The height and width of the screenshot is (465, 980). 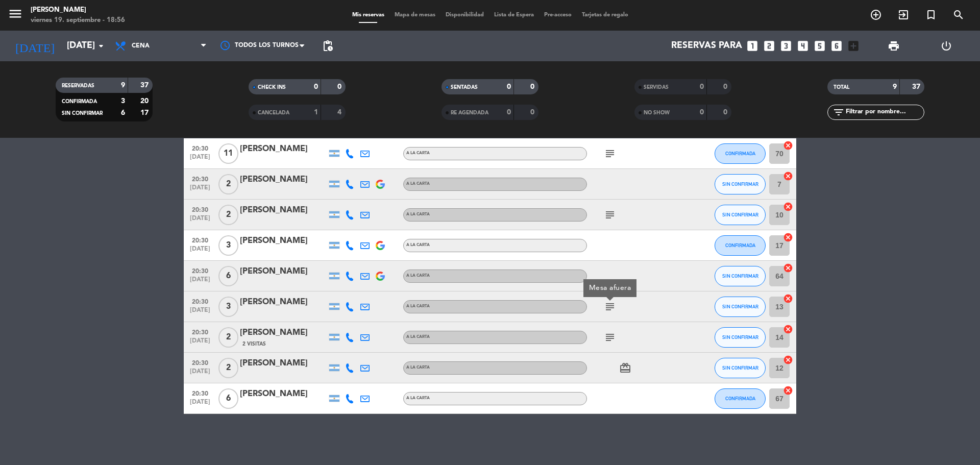 I want to click on span: CHECK INS, so click(x=271, y=87).